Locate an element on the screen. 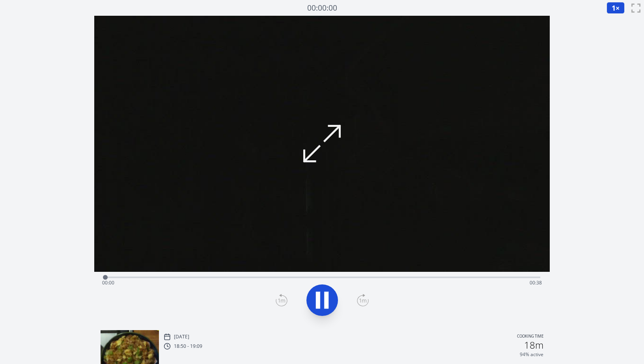 This screenshot has width=644, height=364. h2: 18m is located at coordinates (534, 345).